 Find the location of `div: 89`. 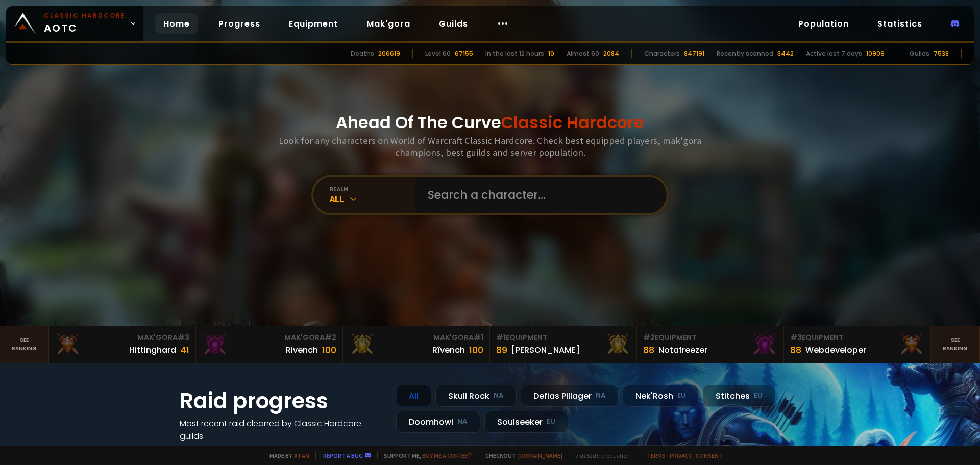

div: 89 is located at coordinates (502, 350).